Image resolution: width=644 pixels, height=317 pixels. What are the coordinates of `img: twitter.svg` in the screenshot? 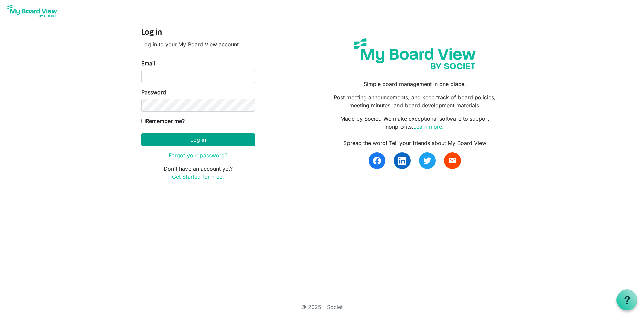 It's located at (427, 161).